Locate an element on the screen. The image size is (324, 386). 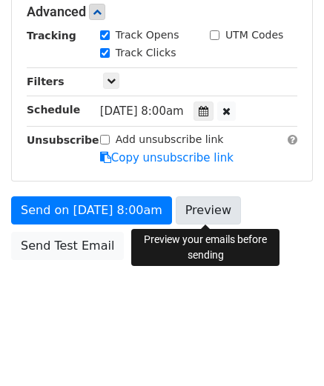
a: Copy unsubscribe link is located at coordinates (167, 158).